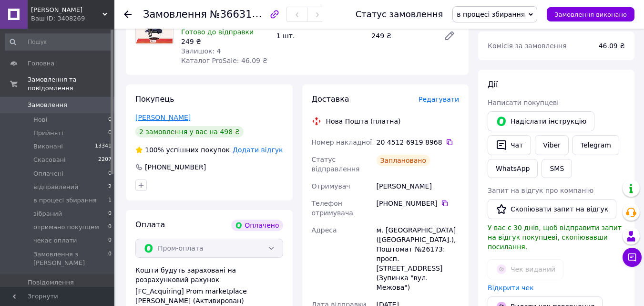  Describe the element at coordinates (541, 190) in the screenshot. I see `span: Запит на відгук про компанію` at that location.